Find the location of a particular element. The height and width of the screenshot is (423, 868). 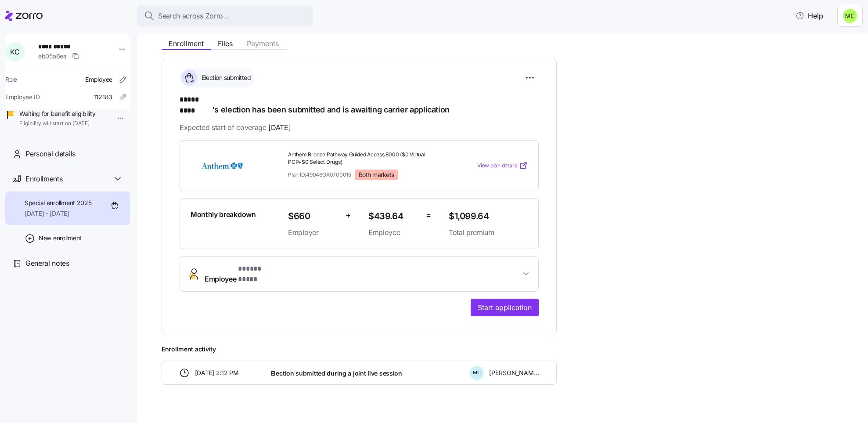

span: K C is located at coordinates (15, 51).